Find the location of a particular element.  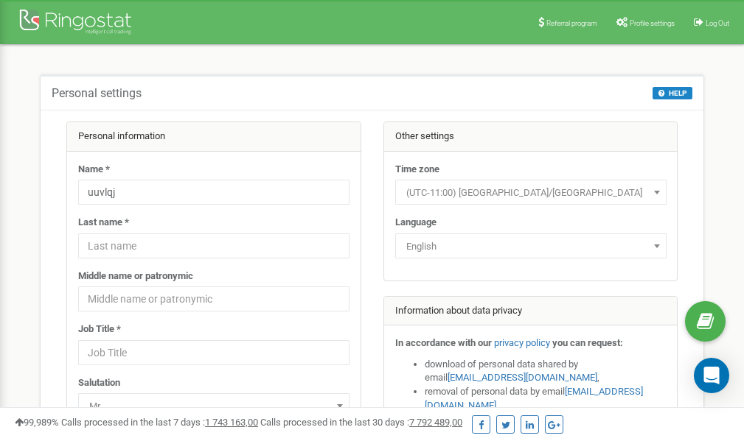

span: Calls processed in the last 30 days : is located at coordinates (361, 422).